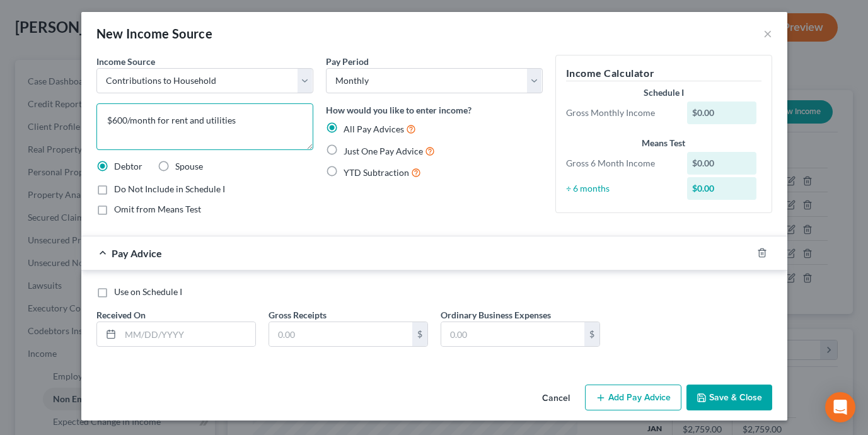 The height and width of the screenshot is (435, 868). Describe the element at coordinates (399, 110) in the screenshot. I see `label: How would you like to enter income?` at that location.